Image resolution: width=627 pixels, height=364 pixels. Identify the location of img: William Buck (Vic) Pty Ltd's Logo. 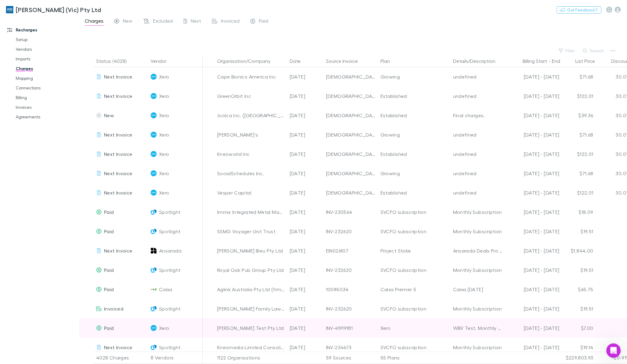
(9, 9).